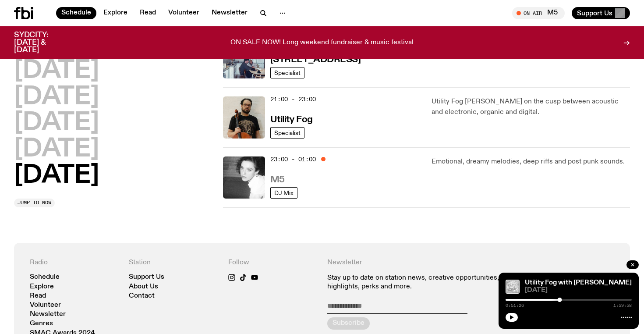 The width and height of the screenshot is (644, 334). Describe the element at coordinates (421, 282) in the screenshot. I see `p: Stay up to date on station news, creative opportunities, highlights, perks and more.` at that location.